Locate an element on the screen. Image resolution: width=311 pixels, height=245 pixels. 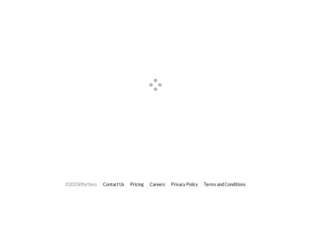
a: Careers is located at coordinates (157, 184).